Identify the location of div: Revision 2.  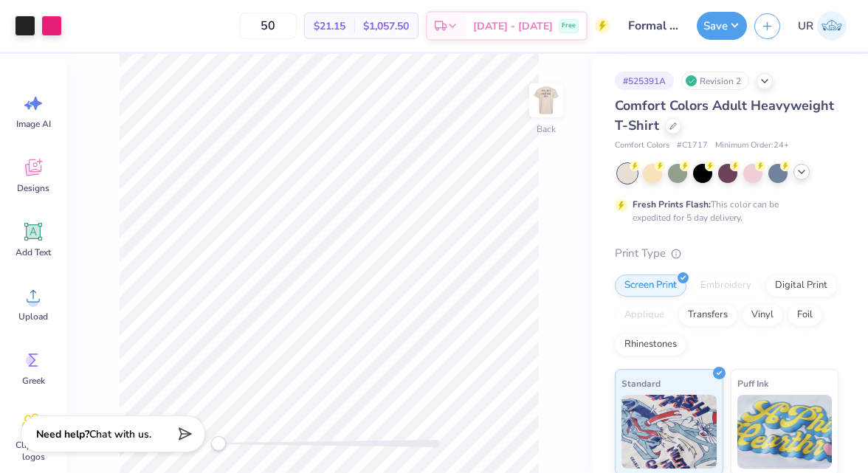
(715, 80).